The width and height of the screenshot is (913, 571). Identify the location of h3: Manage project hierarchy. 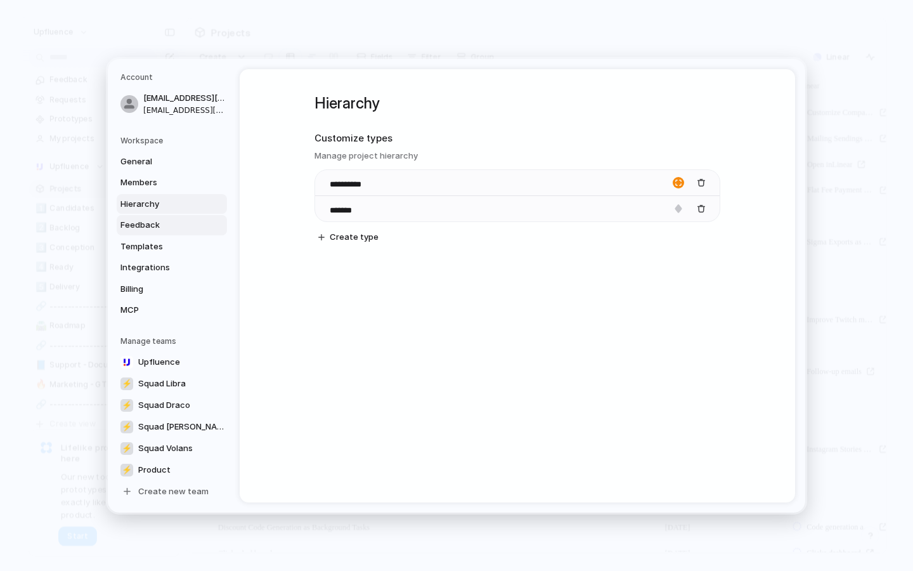
(517, 155).